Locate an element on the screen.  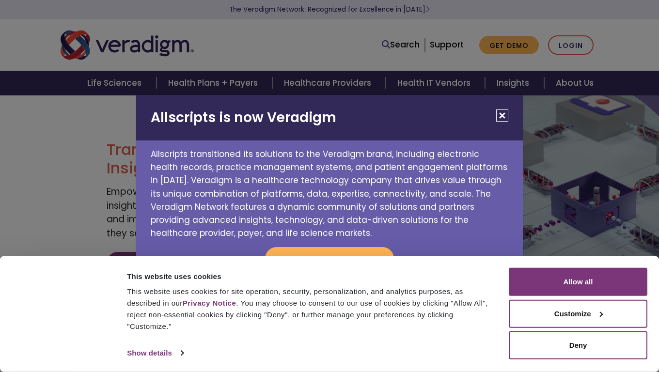
p: Allscripts transitioned its solutions to the Veradigm brand, including electronic health records,... is located at coordinates (330, 190).